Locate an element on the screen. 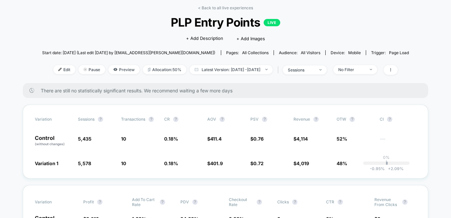 This screenshot has height=218, width=451. p: Control is located at coordinates (53, 141).